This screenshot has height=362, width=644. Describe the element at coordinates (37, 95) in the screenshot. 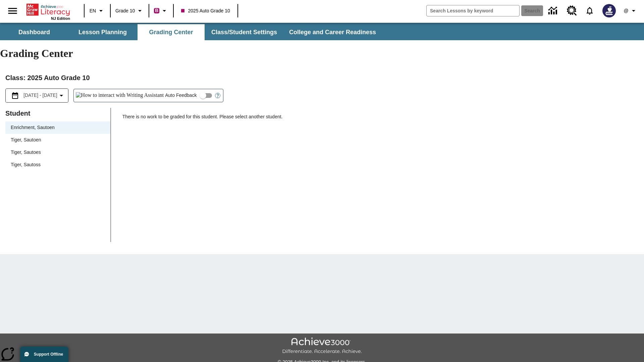

I see `button: Select the date range menu item` at that location.